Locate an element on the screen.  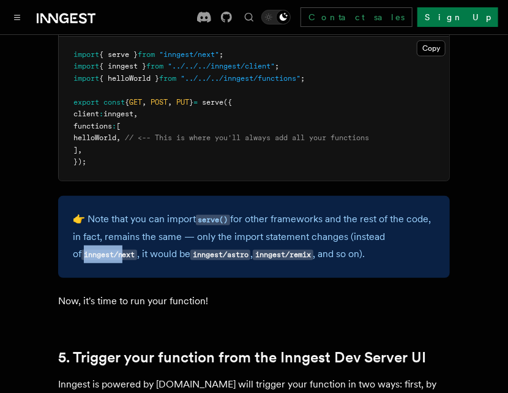
span: "../../../inngest/client" is located at coordinates (221, 66).